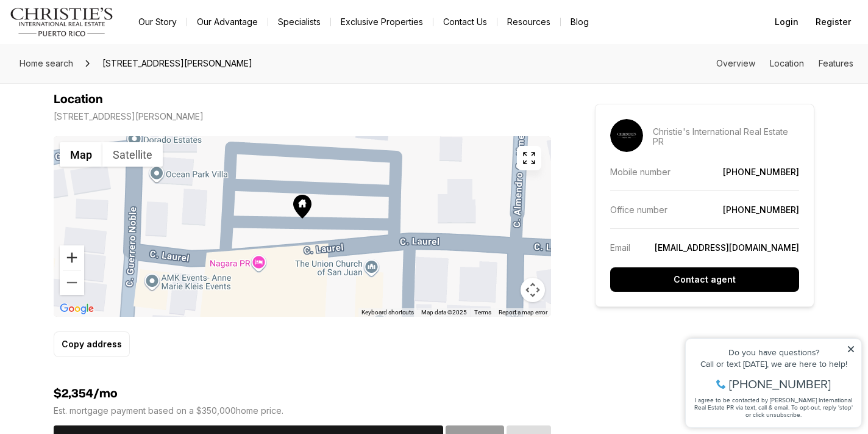 The width and height of the screenshot is (868, 434). What do you see at coordinates (640, 171) in the screenshot?
I see `p: Mobile number` at bounding box center [640, 171].